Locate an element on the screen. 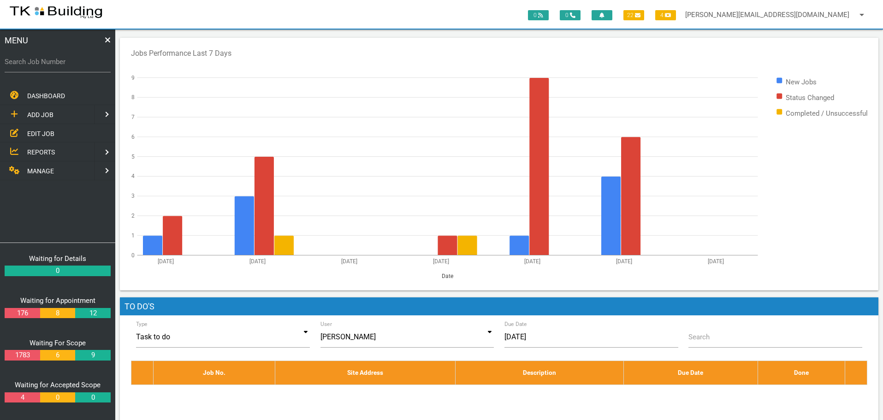  span: EDIT JOB is located at coordinates (41, 133).